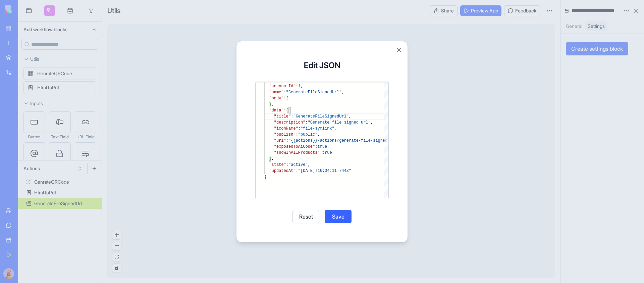 This screenshot has height=283, width=644. What do you see at coordinates (276, 98) in the screenshot?
I see `span: "body"` at bounding box center [276, 98].